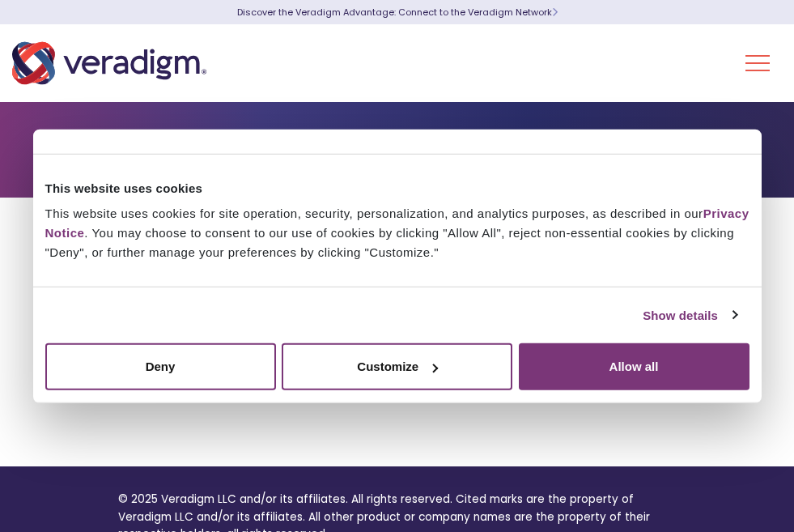 This screenshot has width=794, height=532. Describe the element at coordinates (109, 63) in the screenshot. I see `img: Veradigm logo` at that location.